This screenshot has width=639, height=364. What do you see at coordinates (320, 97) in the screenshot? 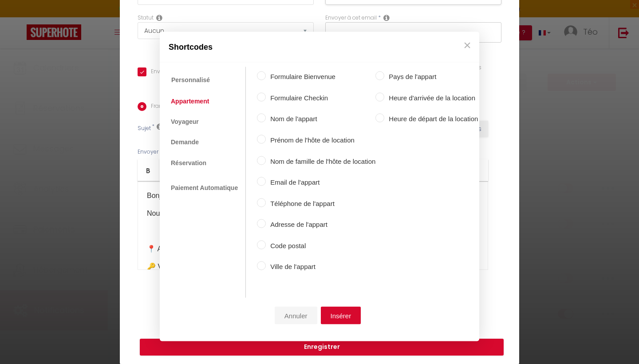
I see `label: Formulaire Checkin` at bounding box center [320, 97].